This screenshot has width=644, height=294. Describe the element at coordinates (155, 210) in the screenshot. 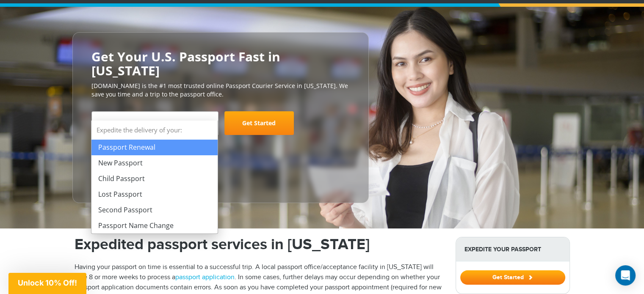

I see `li: Second Passport` at that location.